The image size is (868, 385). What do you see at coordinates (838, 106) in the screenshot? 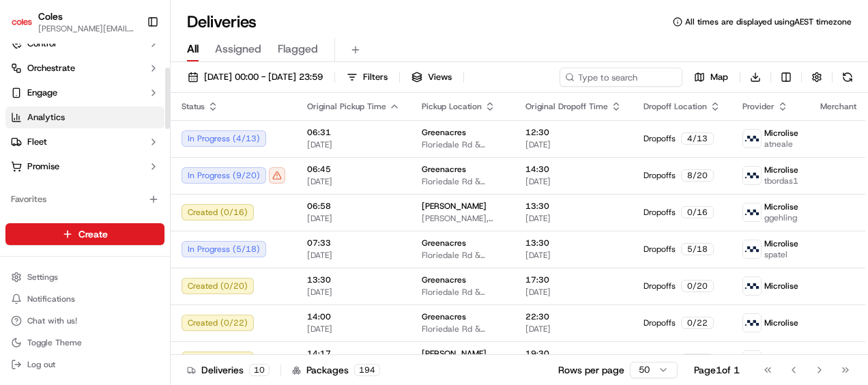
I see `span: Merchant` at bounding box center [838, 106].